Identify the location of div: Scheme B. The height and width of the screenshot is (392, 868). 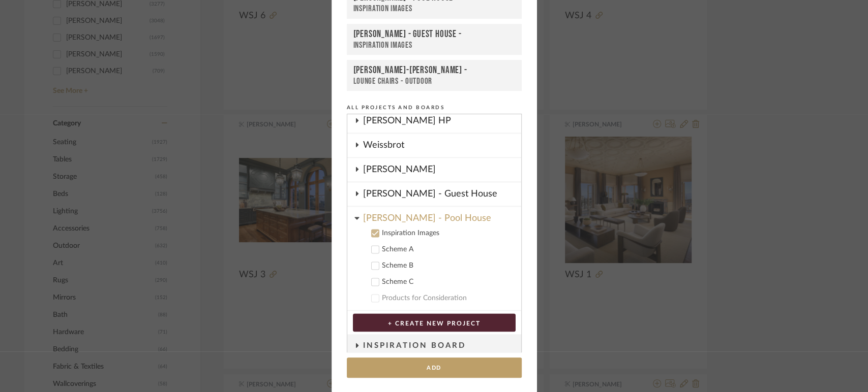
(447, 266).